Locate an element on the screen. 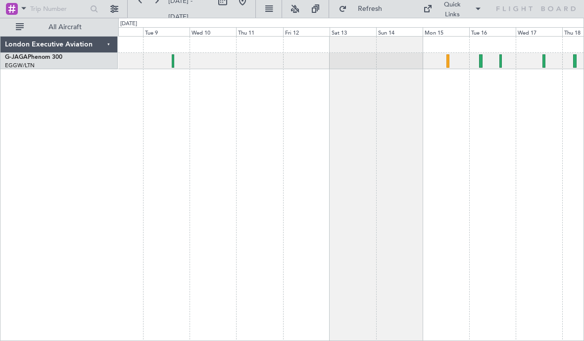  span: G-JAGA is located at coordinates (16, 57).